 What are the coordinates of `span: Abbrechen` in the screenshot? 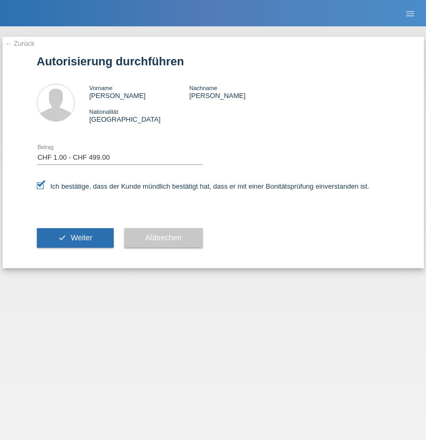 It's located at (163, 237).